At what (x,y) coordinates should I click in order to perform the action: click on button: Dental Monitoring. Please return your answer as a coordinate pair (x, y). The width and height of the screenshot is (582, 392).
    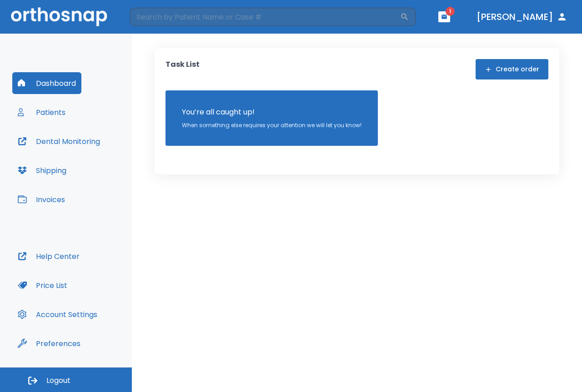
    Looking at the image, I should click on (59, 141).